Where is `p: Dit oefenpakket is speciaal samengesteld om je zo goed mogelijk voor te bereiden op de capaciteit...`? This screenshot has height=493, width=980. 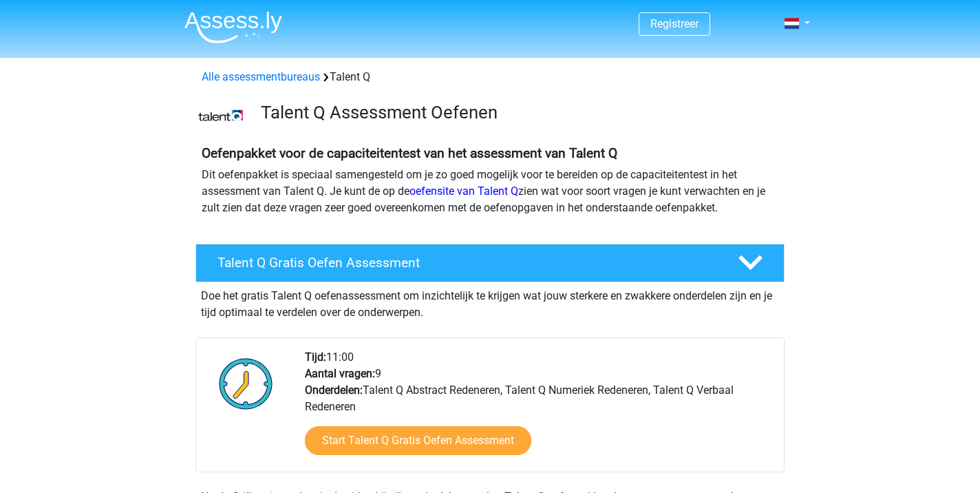
p: Dit oefenpakket is speciaal samengesteld om je zo goed mogelijk voor te bereiden op de capaciteit... is located at coordinates (490, 192).